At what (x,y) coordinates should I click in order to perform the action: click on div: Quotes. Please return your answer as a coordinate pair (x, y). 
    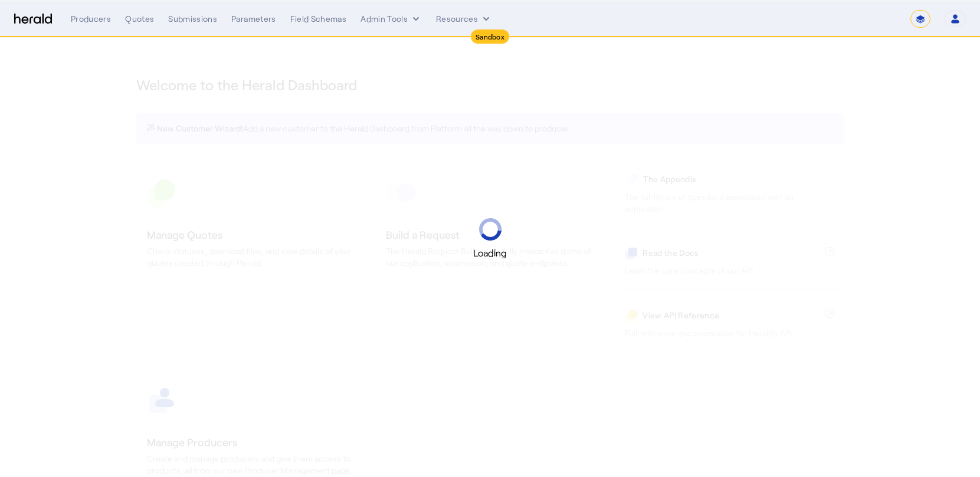
    Looking at the image, I should click on (139, 19).